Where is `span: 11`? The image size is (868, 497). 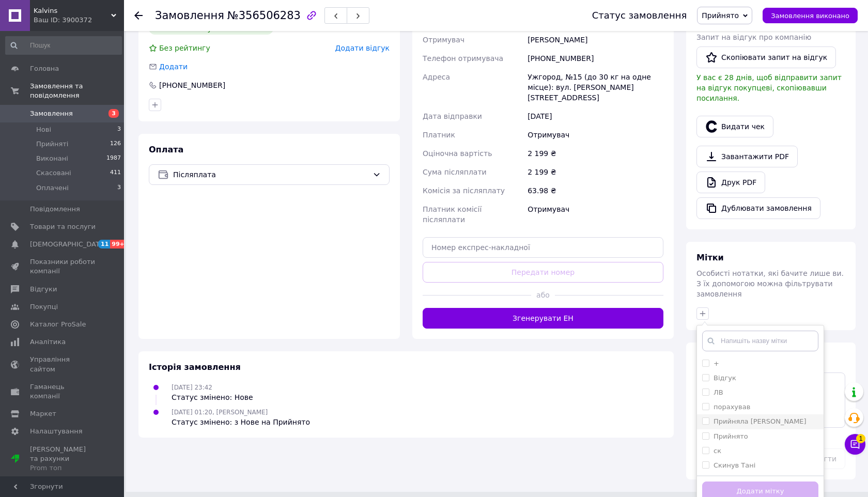
span: 11 is located at coordinates (104, 244).